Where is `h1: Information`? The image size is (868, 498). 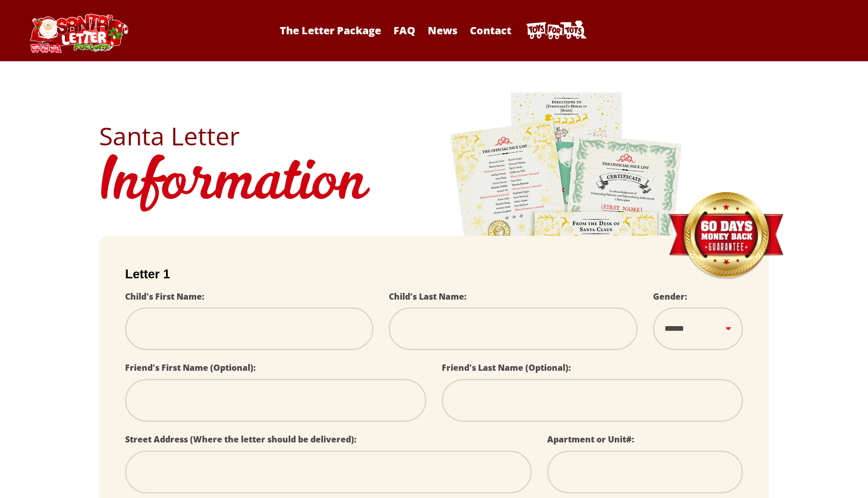
h1: Information is located at coordinates (434, 184).